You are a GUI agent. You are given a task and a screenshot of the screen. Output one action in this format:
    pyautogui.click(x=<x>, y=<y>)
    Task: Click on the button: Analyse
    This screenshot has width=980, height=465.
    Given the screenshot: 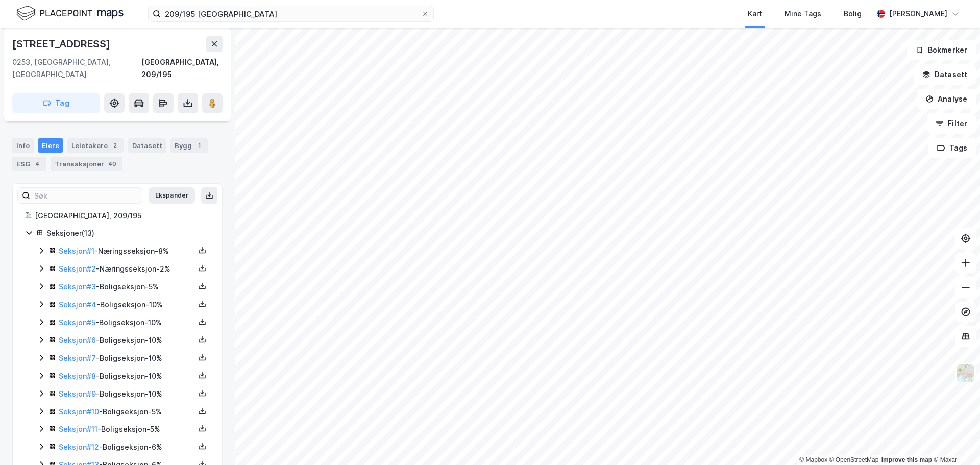 What is the action you would take?
    pyautogui.click(x=947, y=99)
    